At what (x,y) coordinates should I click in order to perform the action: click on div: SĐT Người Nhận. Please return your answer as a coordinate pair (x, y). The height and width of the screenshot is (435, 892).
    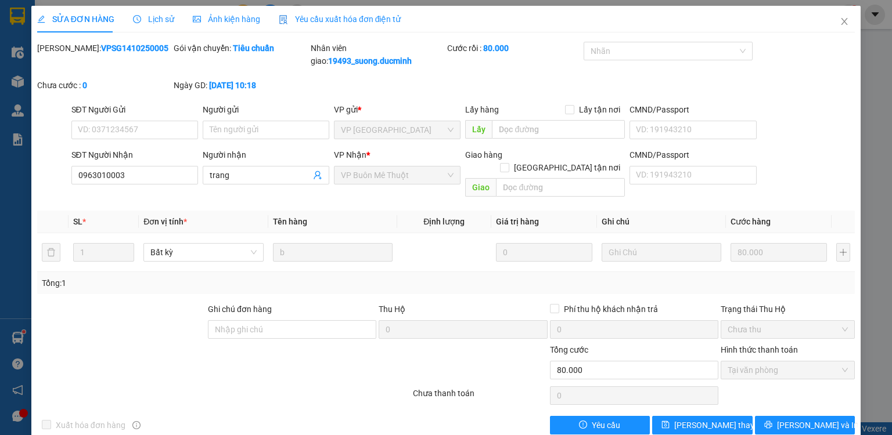
    Looking at the image, I should click on (135, 155).